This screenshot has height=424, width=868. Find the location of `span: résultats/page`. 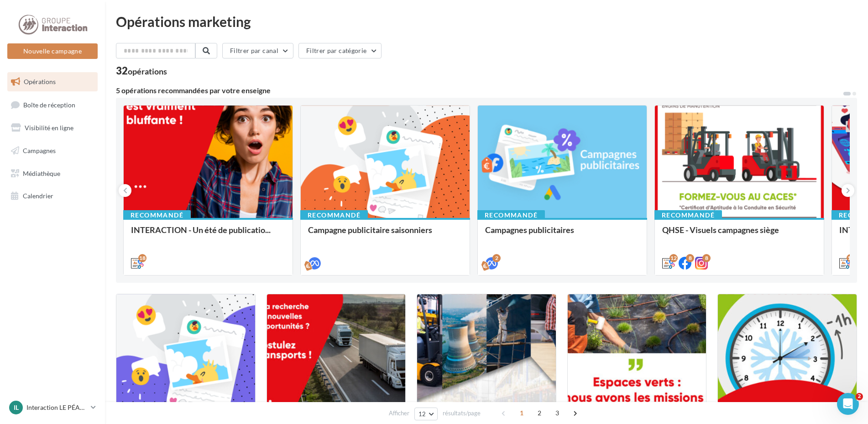

span: résultats/page is located at coordinates (461, 413).